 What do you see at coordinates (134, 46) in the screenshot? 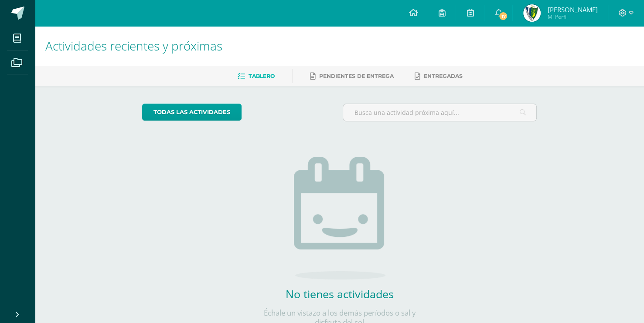
I see `span: Actividades recientes y próximas` at bounding box center [134, 46].